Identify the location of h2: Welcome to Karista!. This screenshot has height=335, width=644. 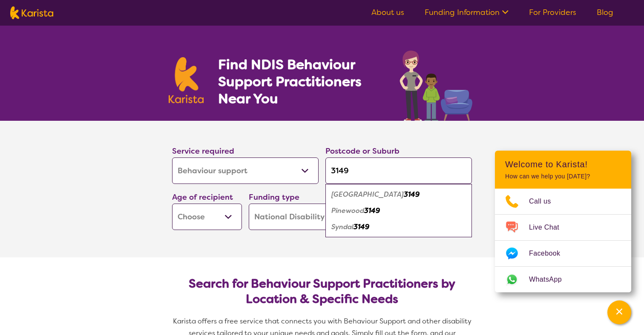
(564, 164).